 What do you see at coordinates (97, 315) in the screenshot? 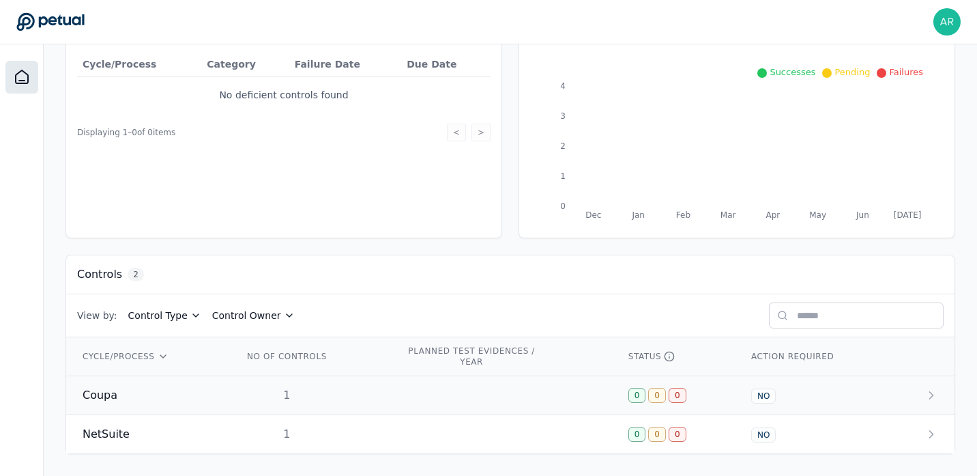
I see `span: View by:` at bounding box center [97, 315].